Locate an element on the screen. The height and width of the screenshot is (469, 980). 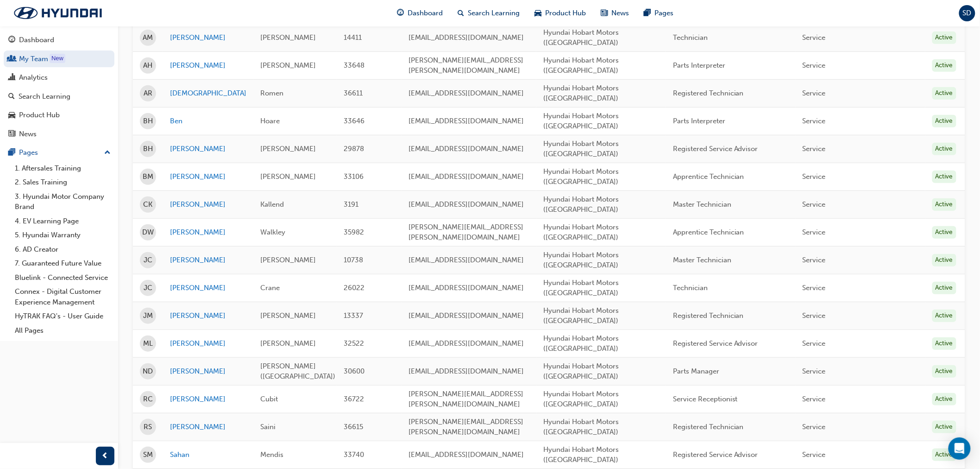
span: news-icon is located at coordinates (604, 13).